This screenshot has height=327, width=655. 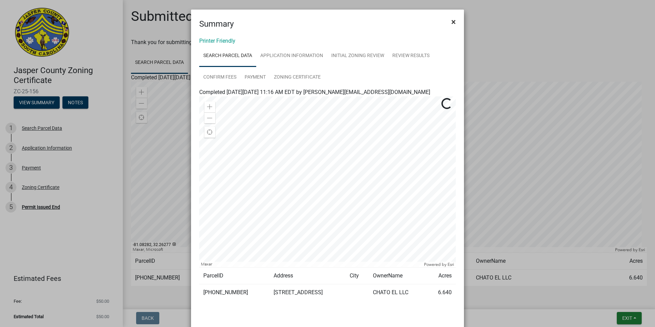 What do you see at coordinates (297, 77) in the screenshot?
I see `a: Zoning Certificate` at bounding box center [297, 77].